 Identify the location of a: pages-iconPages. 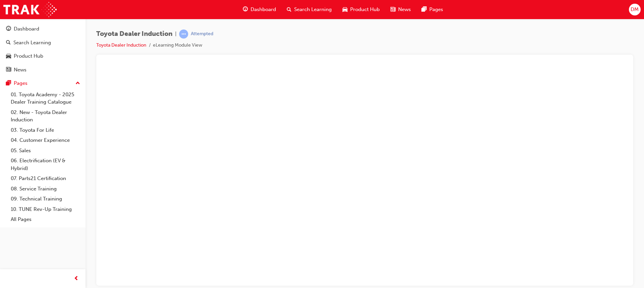
(433, 10).